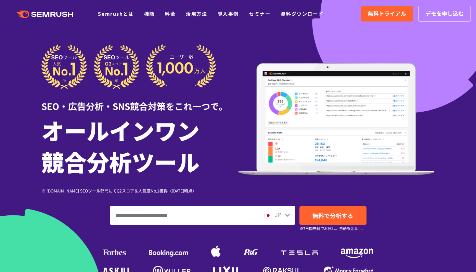 This screenshot has height=272, width=476. What do you see at coordinates (444, 14) in the screenshot?
I see `a: デモを申し込む` at bounding box center [444, 14].